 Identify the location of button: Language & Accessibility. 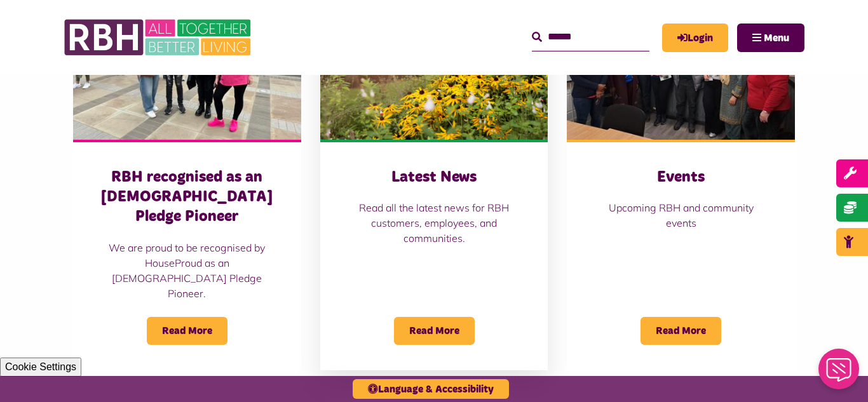
(431, 389).